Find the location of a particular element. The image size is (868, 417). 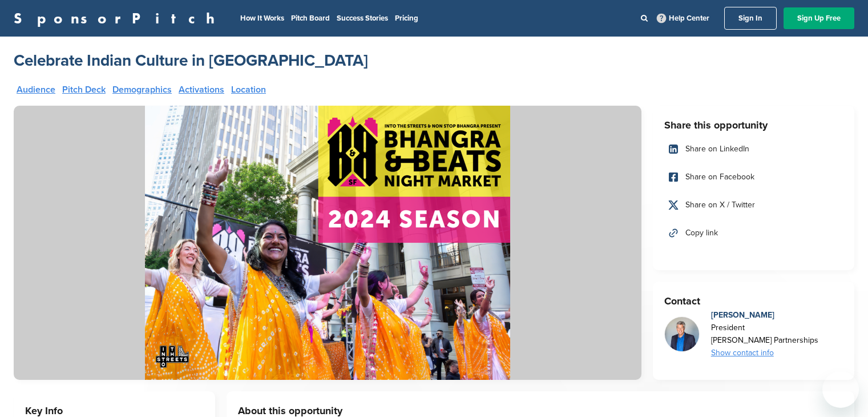

h3: Share this opportunity is located at coordinates (753, 125).